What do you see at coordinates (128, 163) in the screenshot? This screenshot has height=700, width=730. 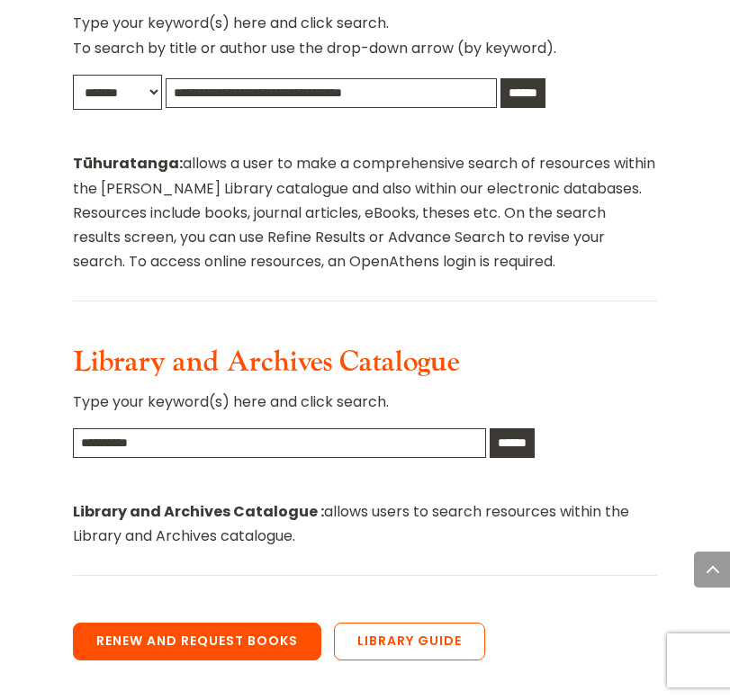 I see `strong: Tūhuratanga:` at bounding box center [128, 163].